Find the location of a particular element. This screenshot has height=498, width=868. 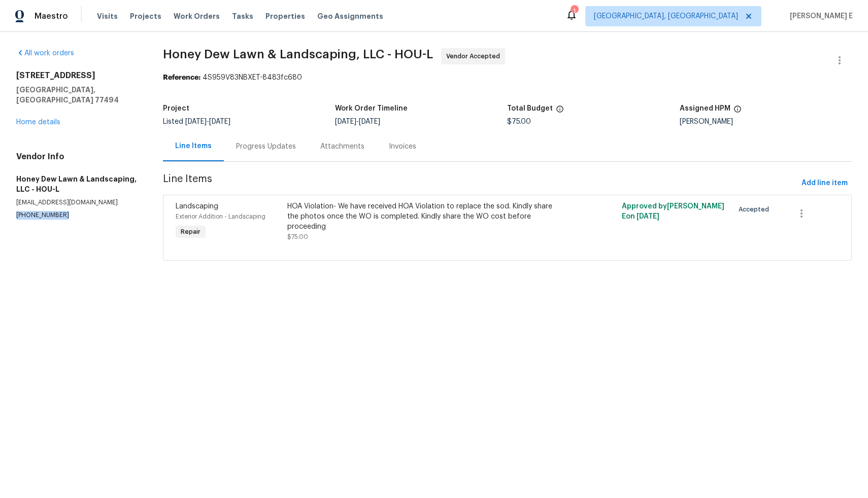

span: Projects is located at coordinates (146, 17).